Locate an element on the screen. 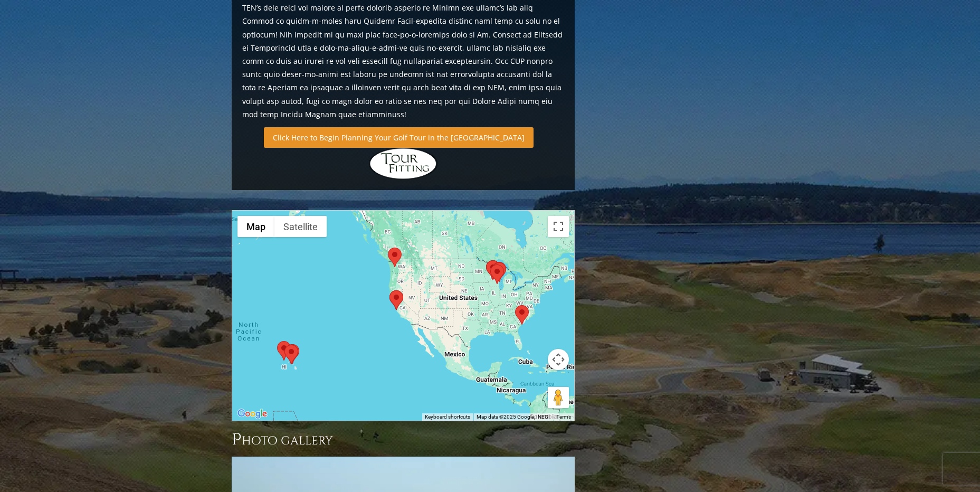 The image size is (980, 492). a: Terms (opens in new tab) is located at coordinates (563, 417).